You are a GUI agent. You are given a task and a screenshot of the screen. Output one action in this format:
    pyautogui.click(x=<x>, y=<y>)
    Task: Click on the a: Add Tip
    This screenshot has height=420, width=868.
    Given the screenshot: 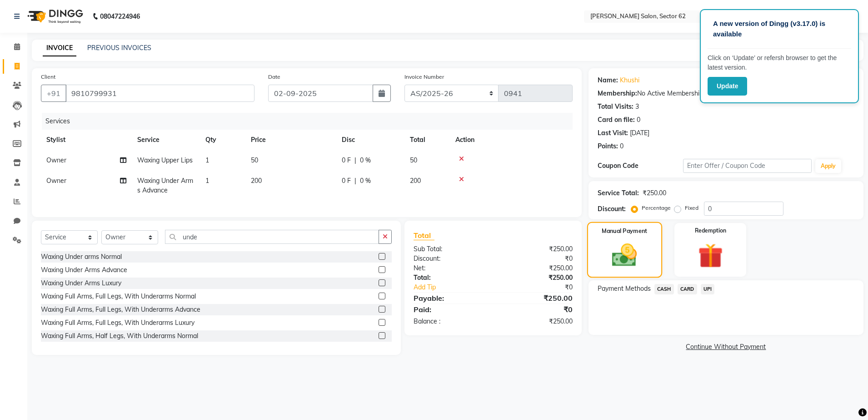 What is the action you would take?
    pyautogui.click(x=457, y=287)
    